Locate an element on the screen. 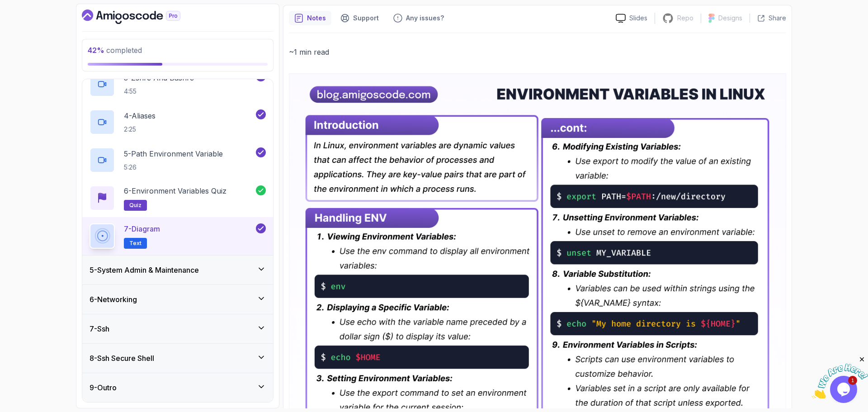  p: Notes is located at coordinates (317, 18).